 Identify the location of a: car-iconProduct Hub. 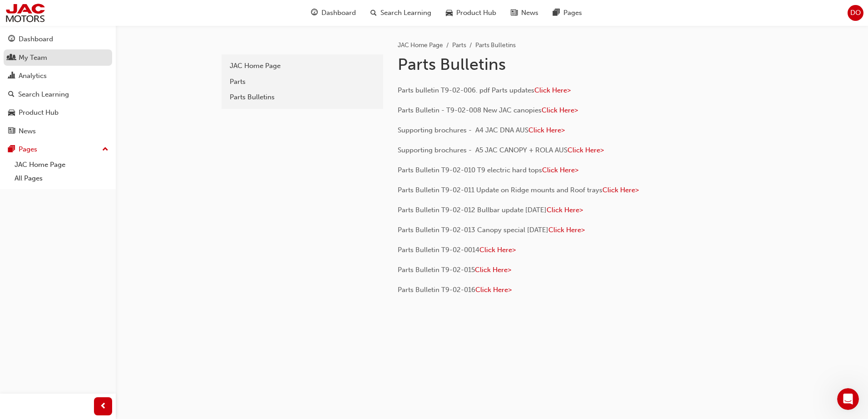
(471, 12).